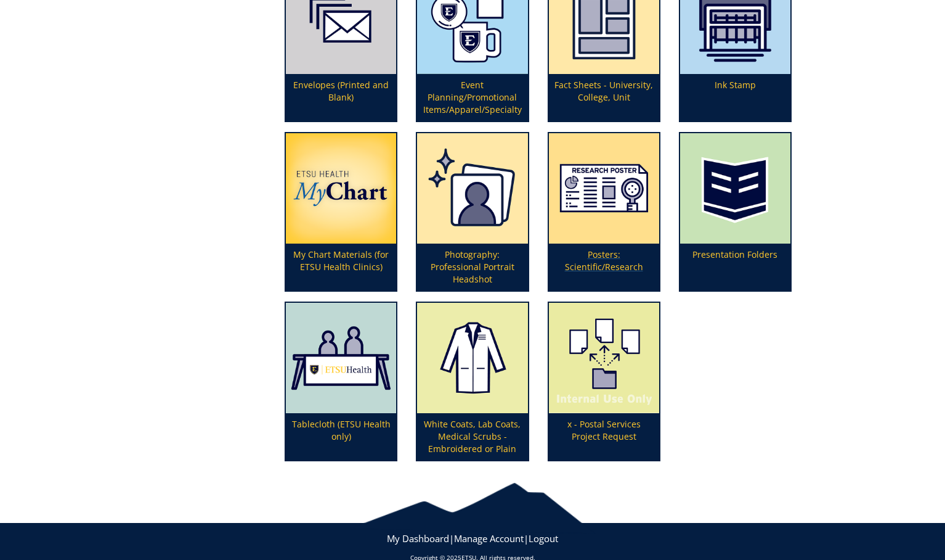  Describe the element at coordinates (604, 357) in the screenshot. I see `img: outsourcing%20internal%20use-5c647ee7095515.28580629.png` at that location.